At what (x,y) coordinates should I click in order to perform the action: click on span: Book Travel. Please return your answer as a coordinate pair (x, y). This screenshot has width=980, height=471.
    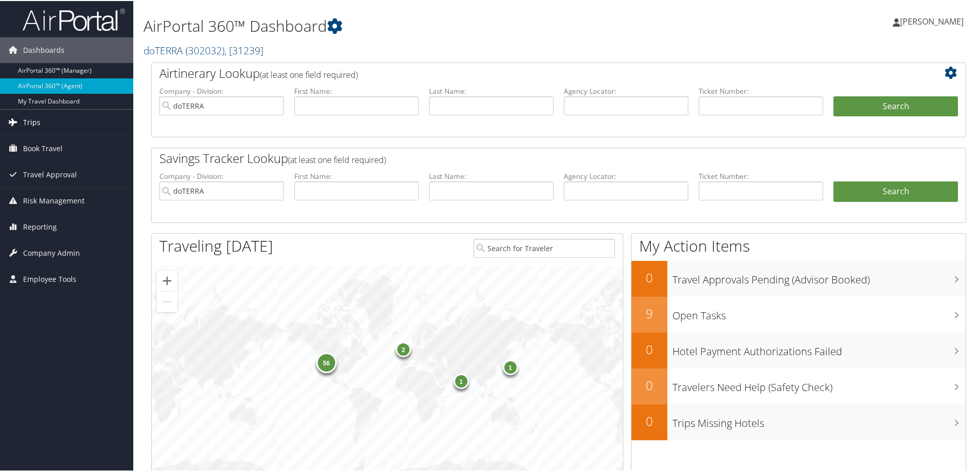
    Looking at the image, I should click on (42, 148).